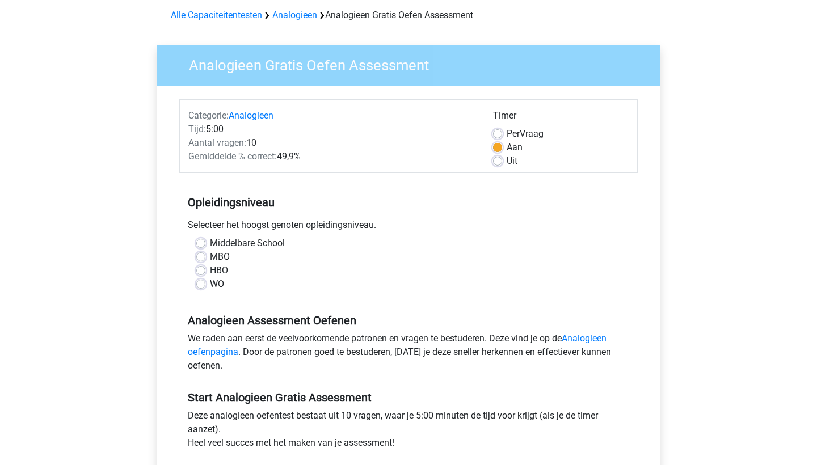  What do you see at coordinates (515, 148) in the screenshot?
I see `label: Aan` at bounding box center [515, 148].